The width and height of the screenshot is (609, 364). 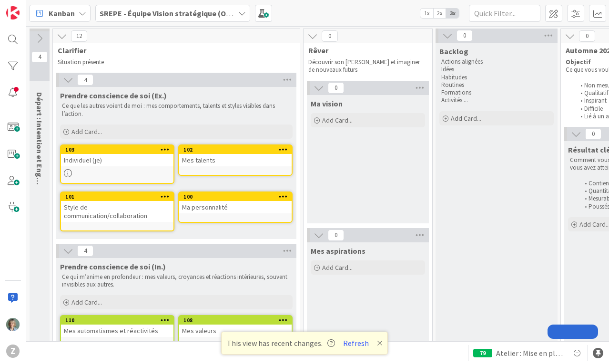 What do you see at coordinates (13, 352) in the screenshot?
I see `div: Z` at bounding box center [13, 352].